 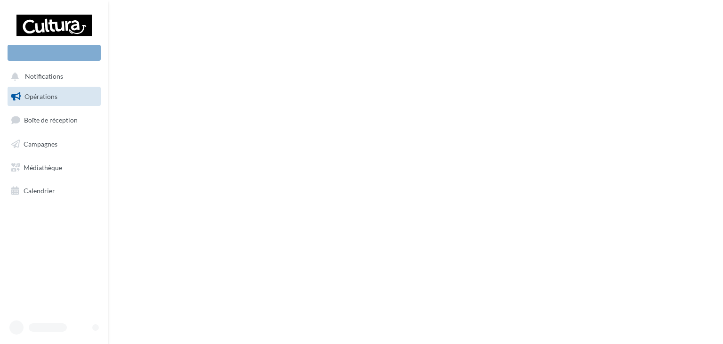 What do you see at coordinates (44, 76) in the screenshot?
I see `span: Notifications` at bounding box center [44, 76].